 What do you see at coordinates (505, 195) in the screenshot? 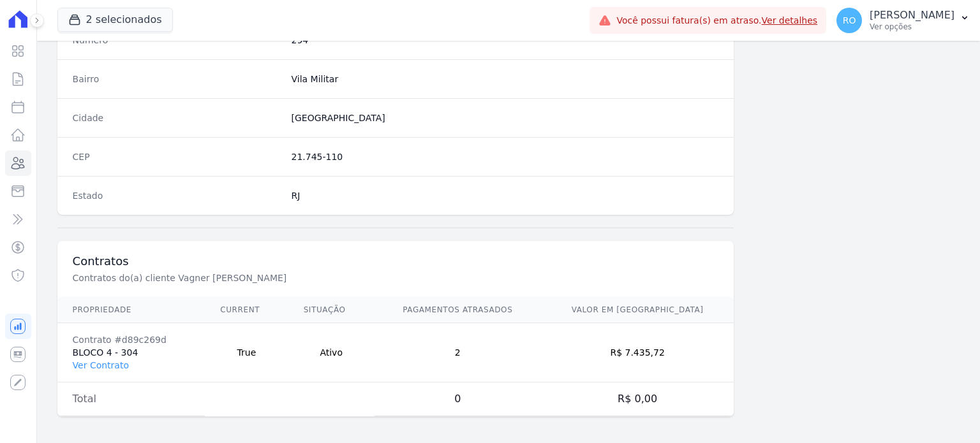
I see `dd: RJ` at bounding box center [505, 195].